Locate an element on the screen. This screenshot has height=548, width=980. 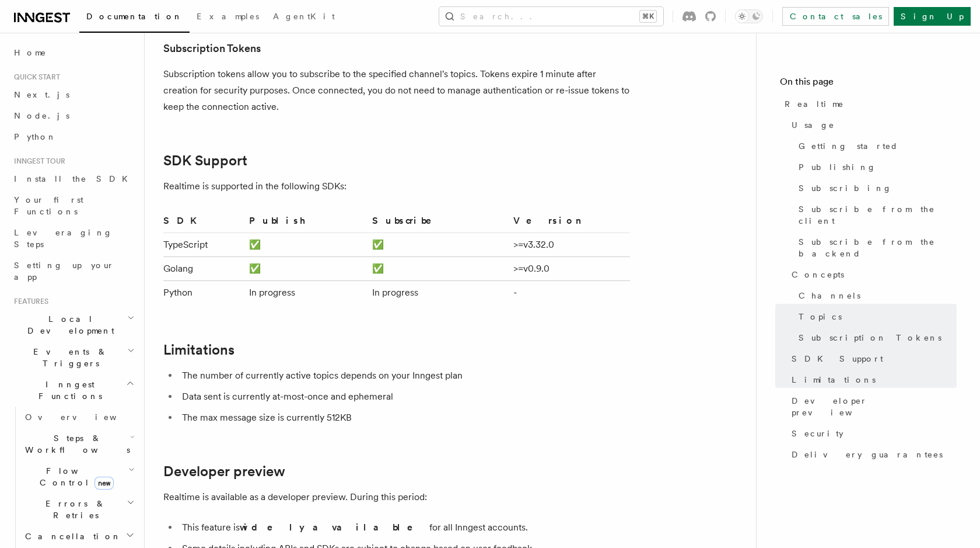
span: Python is located at coordinates (35, 137).